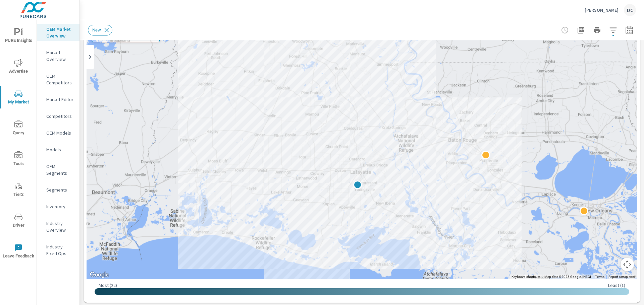 The width and height of the screenshot is (644, 305). Describe the element at coordinates (58, 56) in the screenshot. I see `div: Market Overview` at that location.